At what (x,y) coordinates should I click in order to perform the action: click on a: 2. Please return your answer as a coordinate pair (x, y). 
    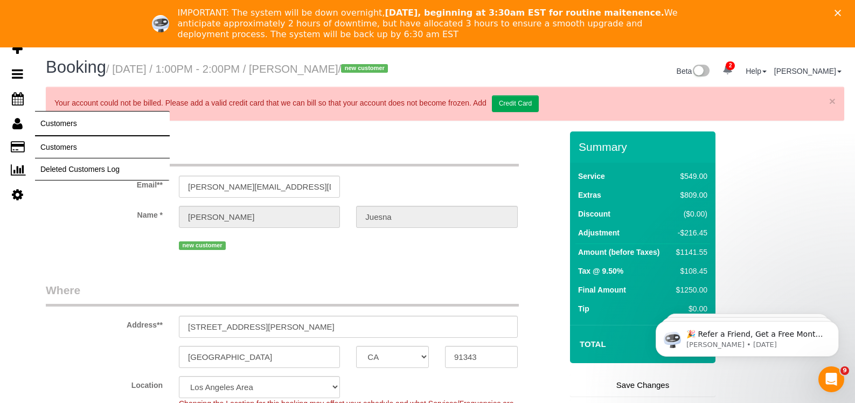
    Looking at the image, I should click on (727, 70).